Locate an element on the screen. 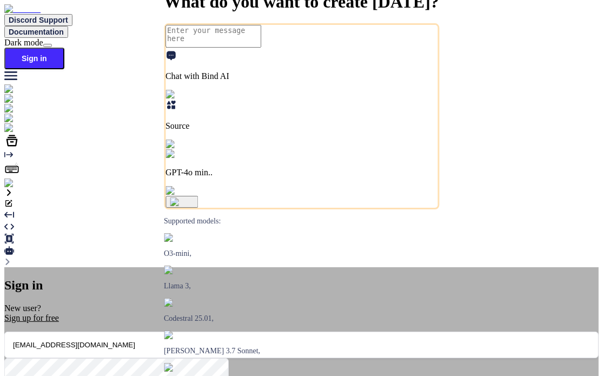 The image size is (603, 376). p: Llama 3, is located at coordinates (301, 286).